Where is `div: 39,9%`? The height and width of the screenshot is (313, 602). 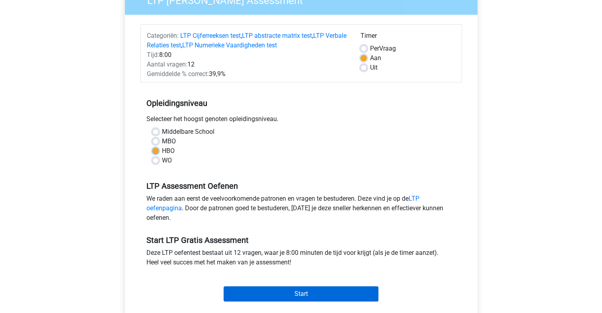 div: 39,9% is located at coordinates (247, 74).